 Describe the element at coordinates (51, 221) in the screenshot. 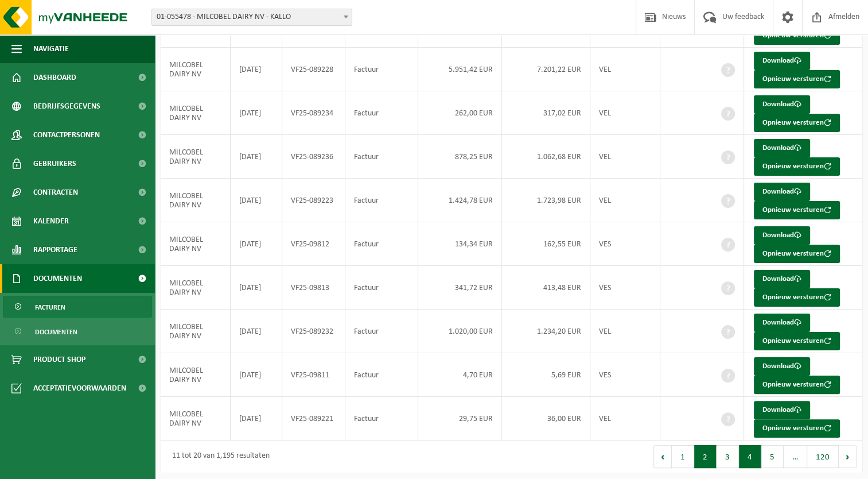

I see `span: Kalender` at that location.